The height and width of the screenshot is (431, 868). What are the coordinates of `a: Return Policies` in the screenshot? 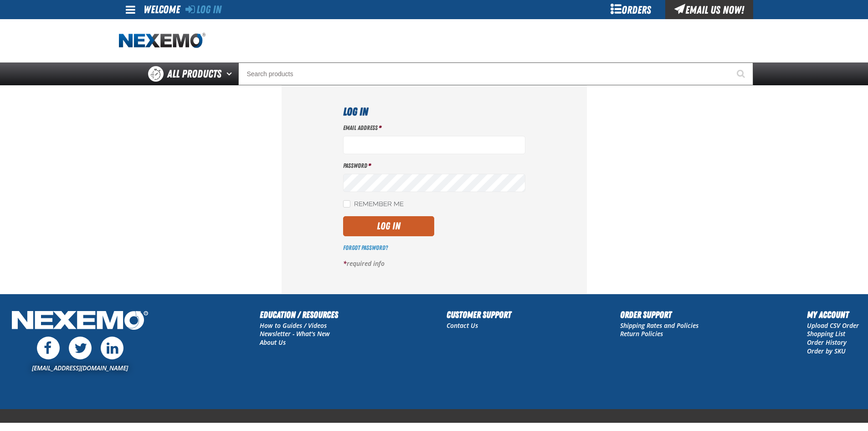 It's located at (641, 333).